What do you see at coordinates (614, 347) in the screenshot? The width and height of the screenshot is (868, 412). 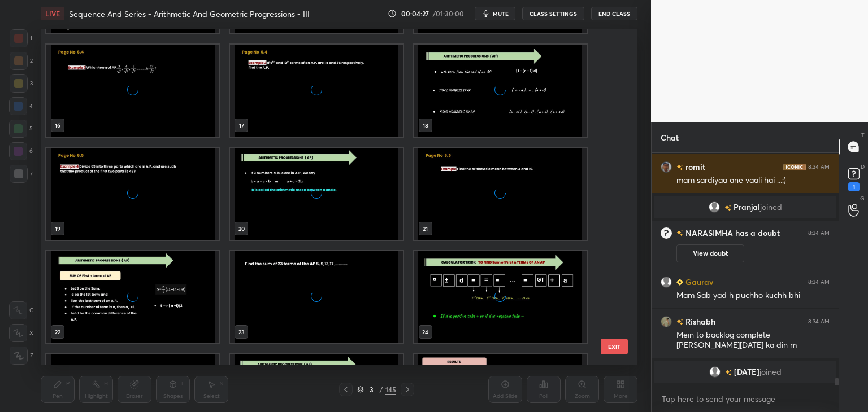 I see `button: EXIT` at bounding box center [614, 347].